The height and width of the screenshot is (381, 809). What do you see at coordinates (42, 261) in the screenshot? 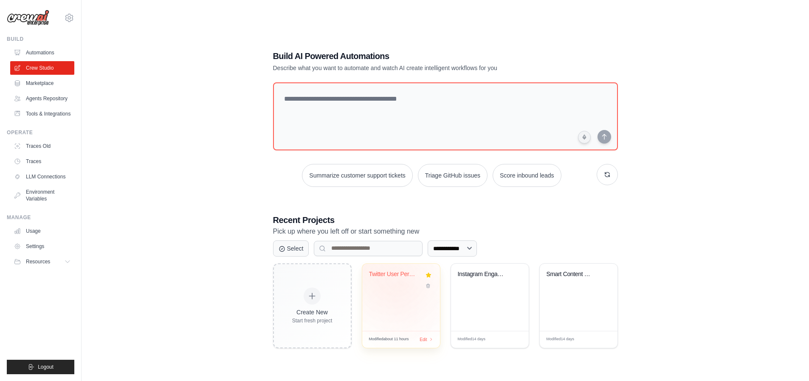
I see `button: Resources` at bounding box center [42, 261].